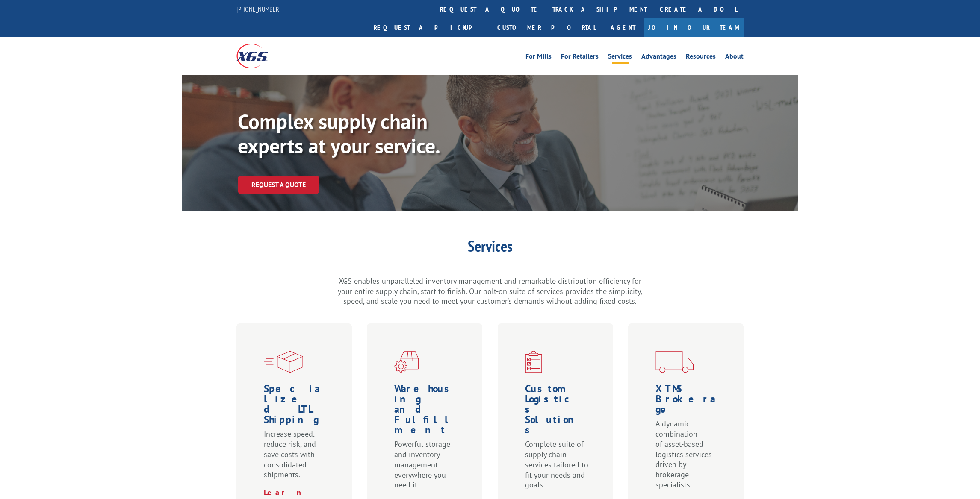  What do you see at coordinates (429, 27) in the screenshot?
I see `a: Request a pickup` at bounding box center [429, 27].